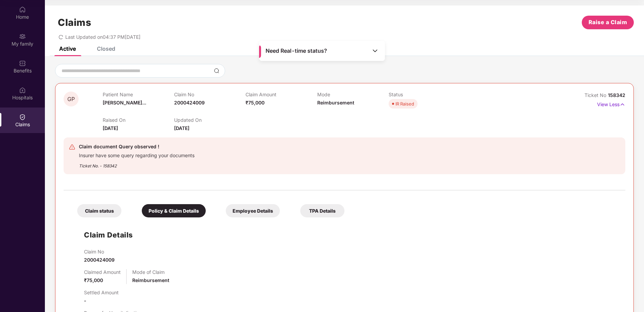 The image size is (644, 312). Describe the element at coordinates (210, 120) in the screenshot. I see `p: Updated On` at that location.